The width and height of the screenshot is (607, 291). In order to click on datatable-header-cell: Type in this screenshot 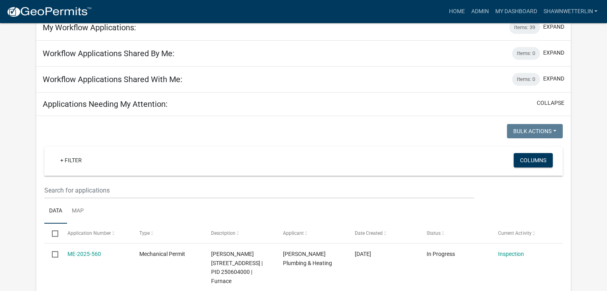, I will do `click(167, 234)`.